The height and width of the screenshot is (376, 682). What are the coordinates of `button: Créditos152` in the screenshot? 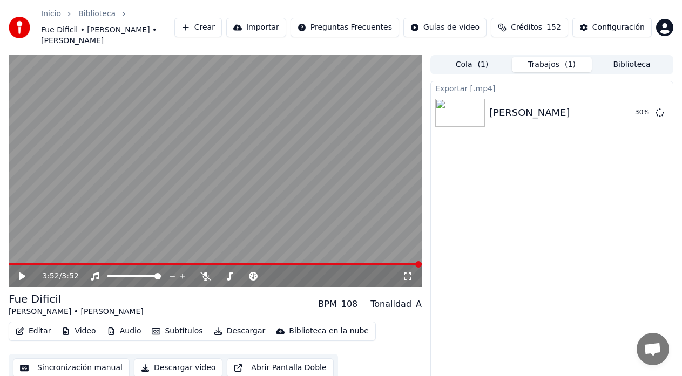 It's located at (529, 28).